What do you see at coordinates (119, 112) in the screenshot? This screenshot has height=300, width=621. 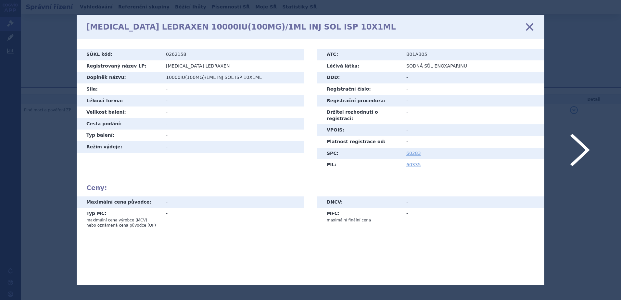 I see `th: Velikost balení:` at bounding box center [119, 112].